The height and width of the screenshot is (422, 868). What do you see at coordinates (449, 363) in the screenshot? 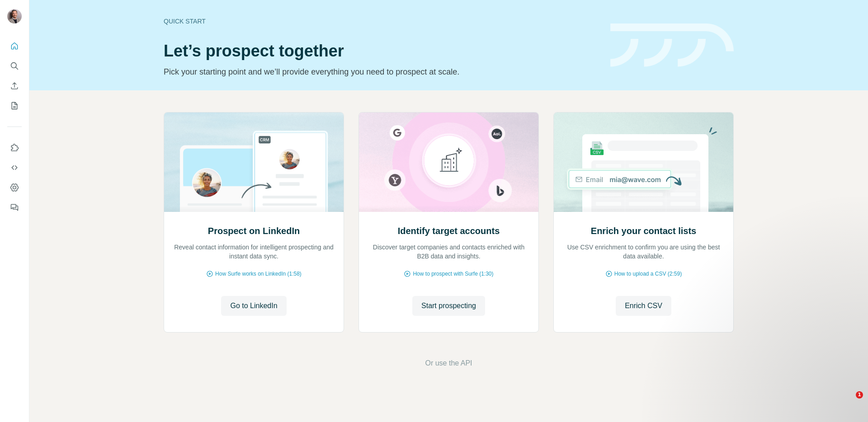
I see `button: Or use the API` at bounding box center [449, 363].